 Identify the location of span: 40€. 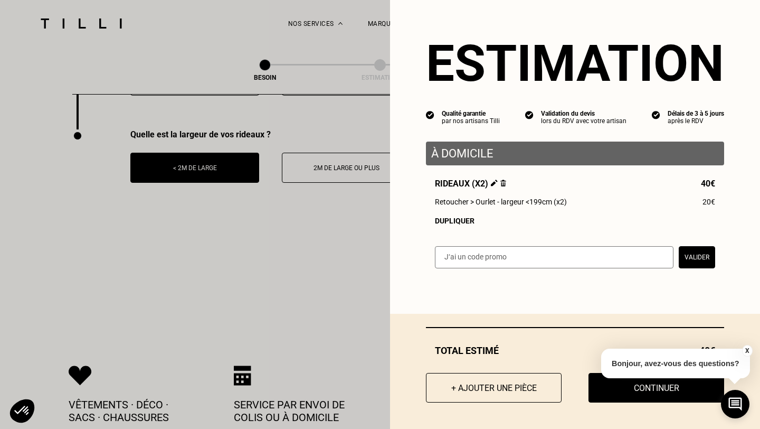
(708, 183).